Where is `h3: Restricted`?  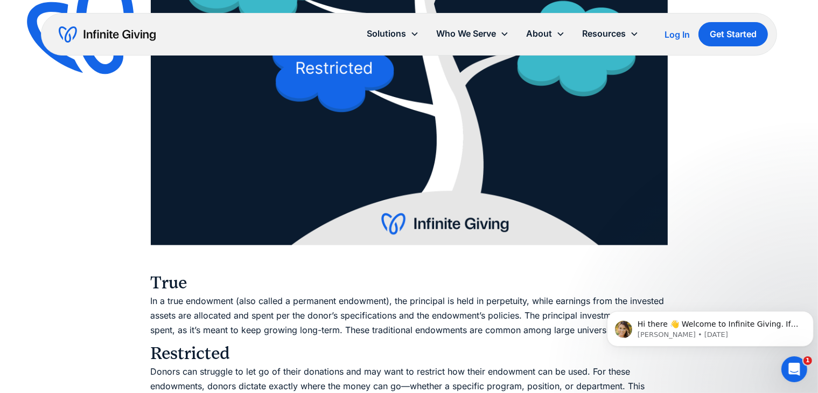 h3: Restricted is located at coordinates (409, 353).